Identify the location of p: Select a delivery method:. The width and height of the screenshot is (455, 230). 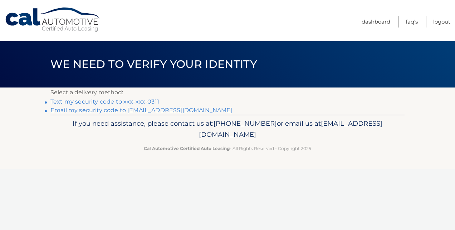
(227, 93).